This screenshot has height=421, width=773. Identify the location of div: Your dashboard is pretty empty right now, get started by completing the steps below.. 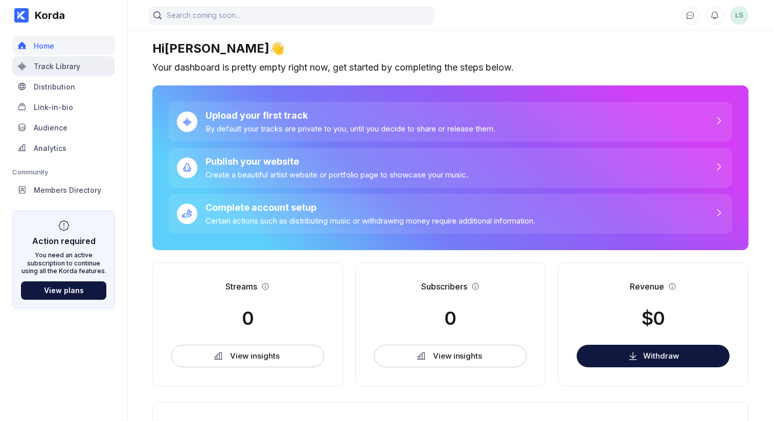
(451, 68).